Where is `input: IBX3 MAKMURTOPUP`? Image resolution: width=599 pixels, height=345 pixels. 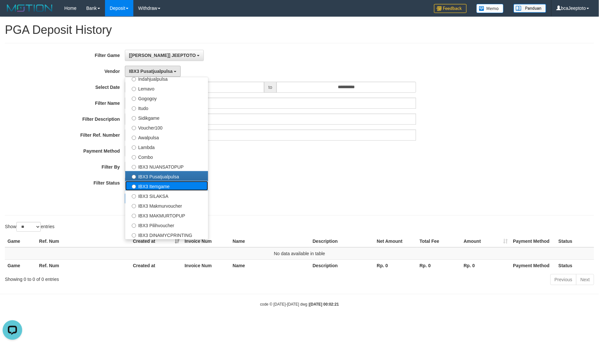
input: IBX3 MAKMURTOPUP is located at coordinates (134, 216).